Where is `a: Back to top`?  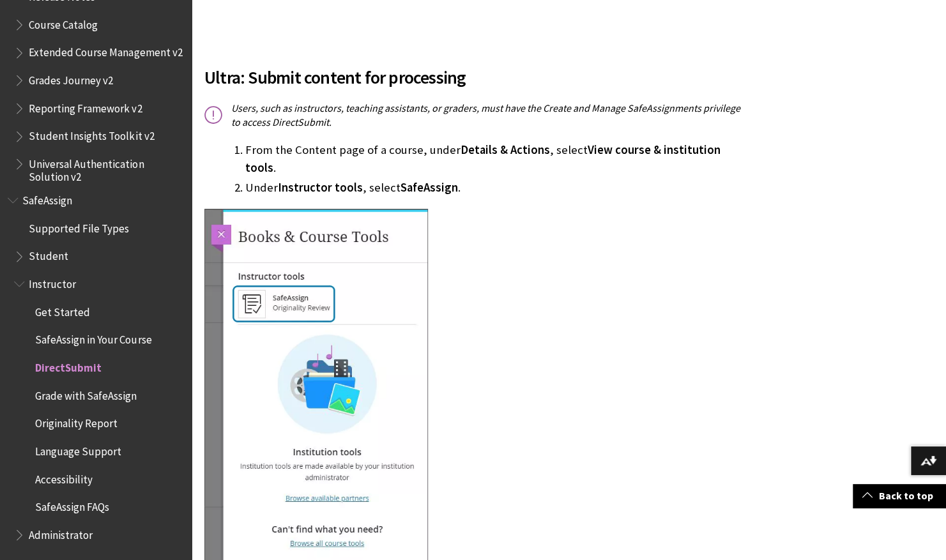
a: Back to top is located at coordinates (899, 496).